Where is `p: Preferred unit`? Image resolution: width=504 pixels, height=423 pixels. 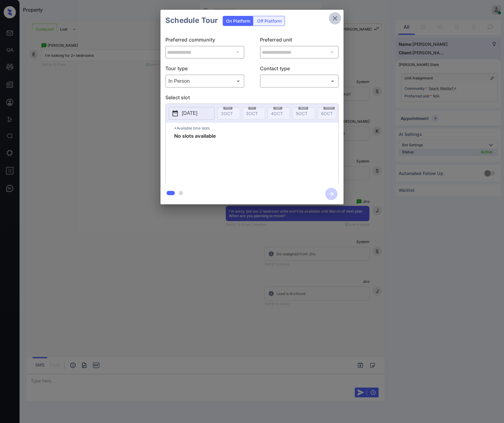
p: Preferred unit is located at coordinates (300, 41).